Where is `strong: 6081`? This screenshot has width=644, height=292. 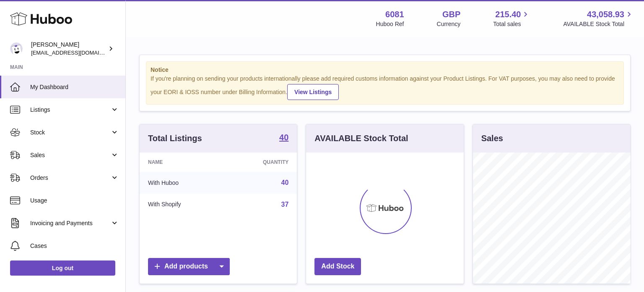
strong: 6081 is located at coordinates (395, 14).